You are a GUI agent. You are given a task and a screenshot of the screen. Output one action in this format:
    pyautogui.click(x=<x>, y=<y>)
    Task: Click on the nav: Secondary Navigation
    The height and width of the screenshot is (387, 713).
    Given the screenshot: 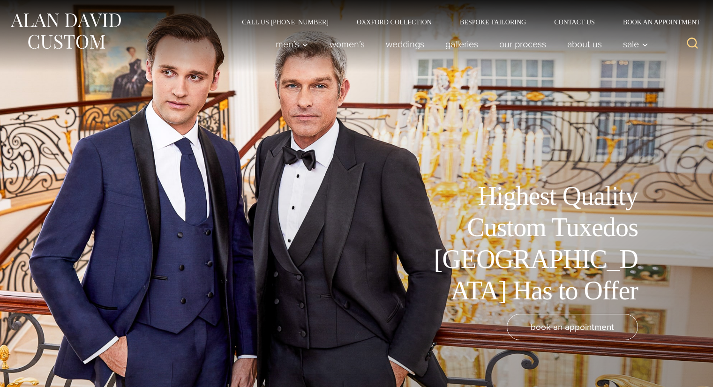 What is the action you would take?
    pyautogui.click(x=465, y=22)
    